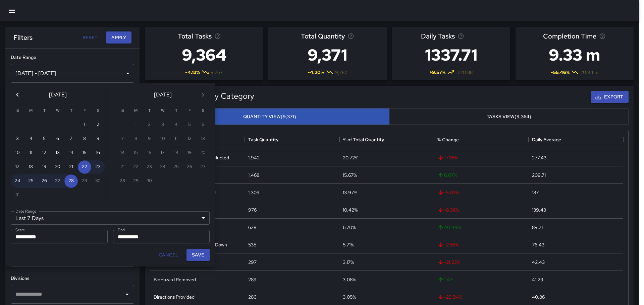 This screenshot has height=305, width=644. Describe the element at coordinates (18, 95) in the screenshot. I see `button: Previous month` at that location.